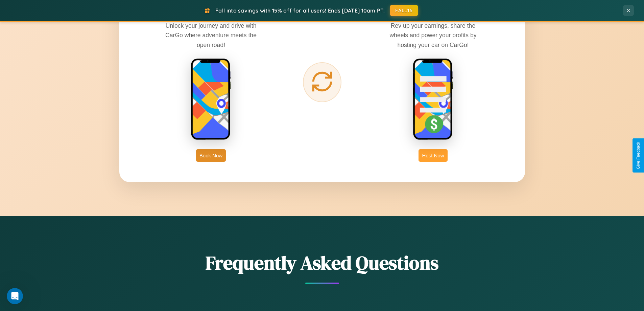 Image resolution: width=644 pixels, height=311 pixels. What do you see at coordinates (211, 100) in the screenshot?
I see `img: rent phone` at bounding box center [211, 100].